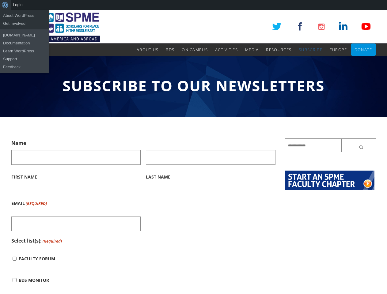  I want to click on img: SPME, so click(56, 27).